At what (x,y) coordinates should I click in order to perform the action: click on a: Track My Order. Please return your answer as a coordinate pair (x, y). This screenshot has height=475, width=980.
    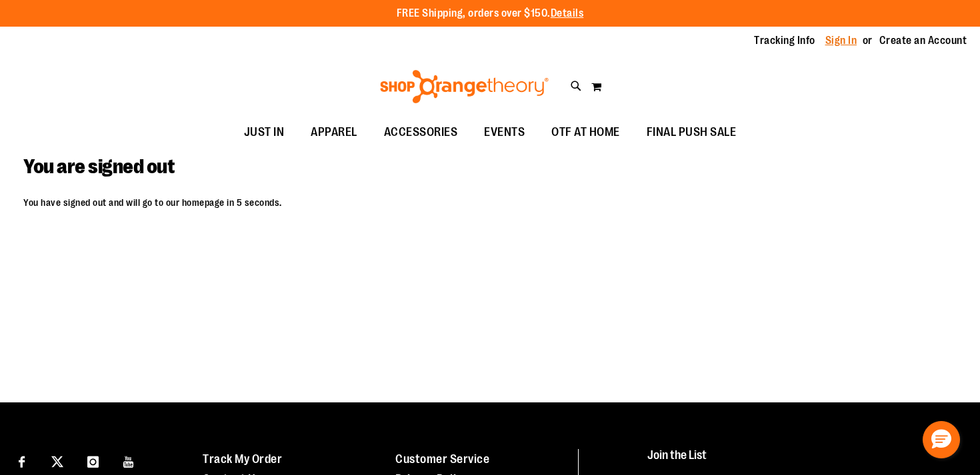
    Looking at the image, I should click on (242, 459).